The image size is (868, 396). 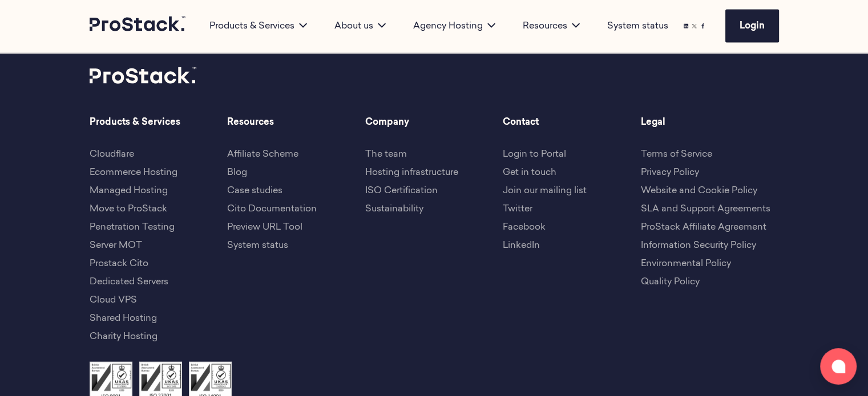 What do you see at coordinates (699, 191) in the screenshot?
I see `a: Website and Cookie Policy` at bounding box center [699, 191].